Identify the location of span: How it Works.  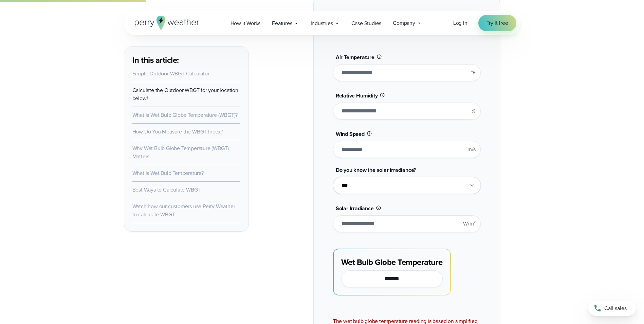
(245, 24).